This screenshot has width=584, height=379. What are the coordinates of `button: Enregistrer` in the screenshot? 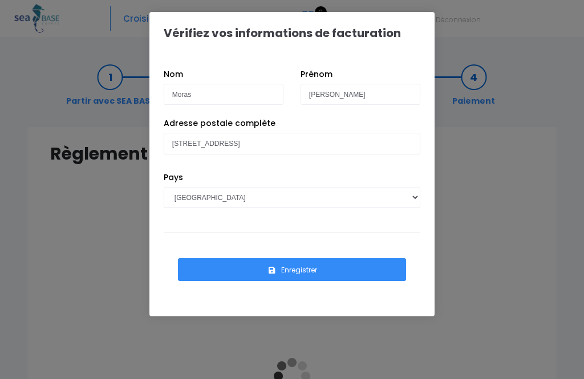 It's located at (292, 270).